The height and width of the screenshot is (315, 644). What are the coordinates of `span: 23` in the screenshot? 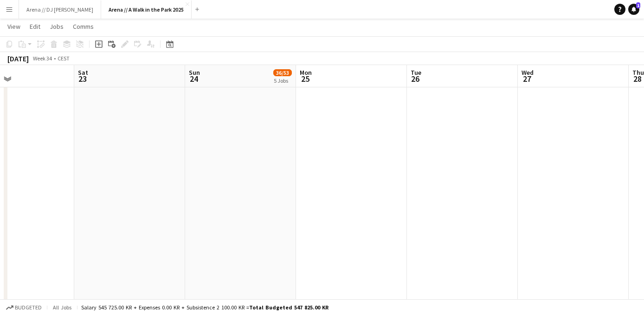 It's located at (82, 79).